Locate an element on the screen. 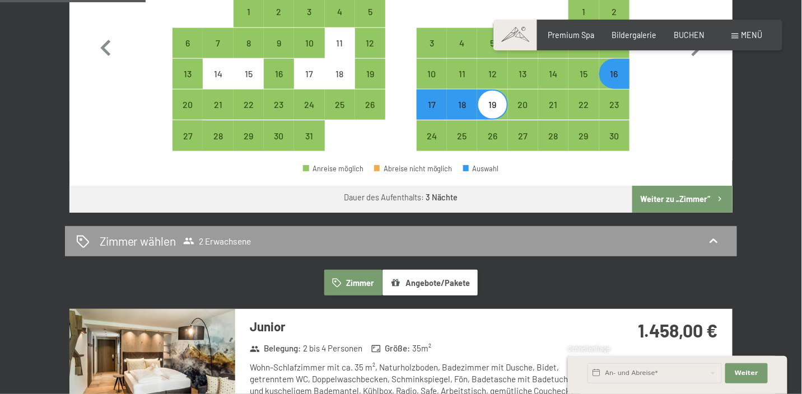 This screenshot has height=394, width=802. div: 26 is located at coordinates (370, 114).